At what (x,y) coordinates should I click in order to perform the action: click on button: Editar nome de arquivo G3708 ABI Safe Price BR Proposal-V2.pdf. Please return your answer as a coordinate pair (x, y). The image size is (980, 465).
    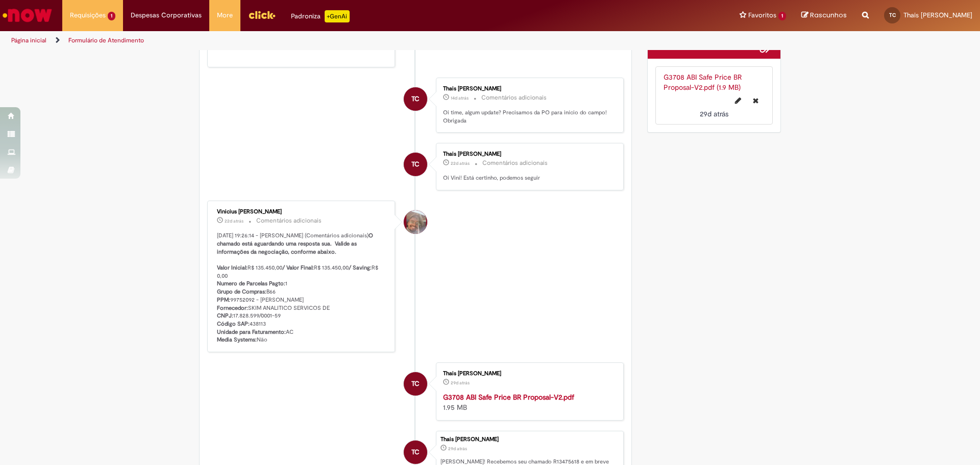
    Looking at the image, I should click on (738, 100).